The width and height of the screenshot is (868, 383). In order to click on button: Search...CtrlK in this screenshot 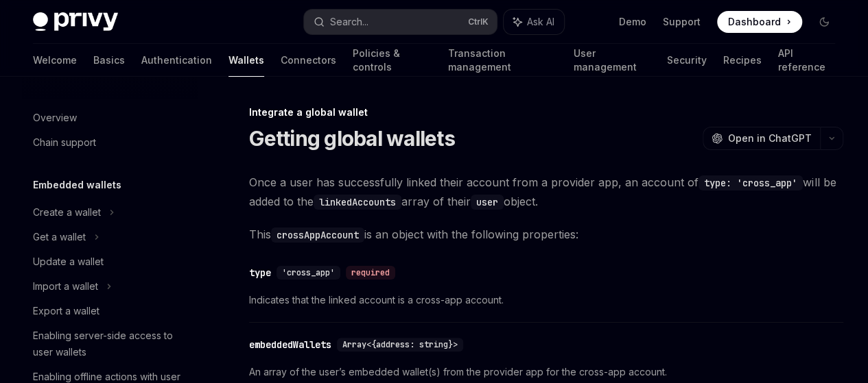, I will do `click(400, 22)`.